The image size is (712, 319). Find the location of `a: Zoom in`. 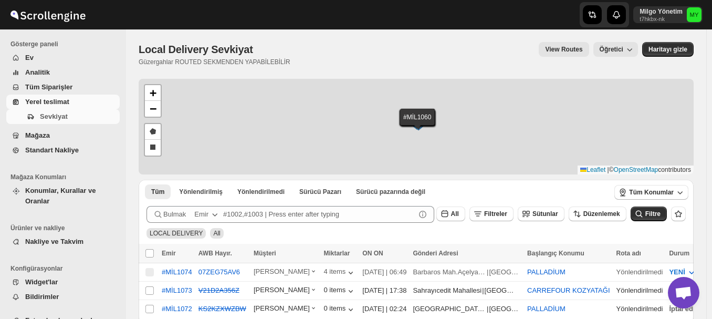

a: Zoom in is located at coordinates (153, 93).